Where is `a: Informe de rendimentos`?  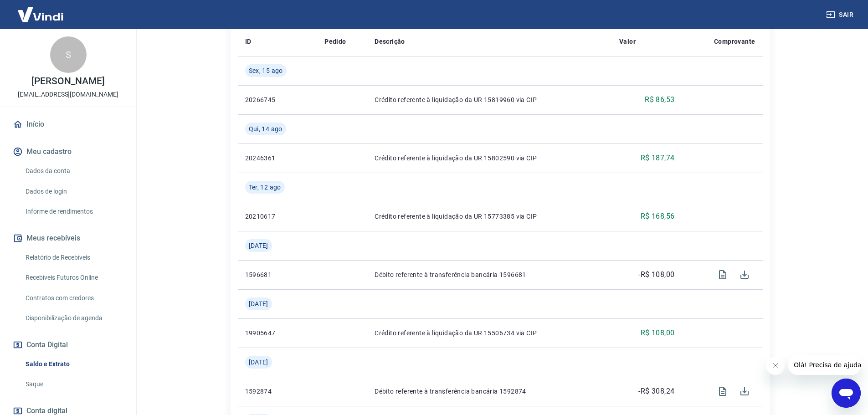 a: Informe de rendimentos is located at coordinates (73, 212).